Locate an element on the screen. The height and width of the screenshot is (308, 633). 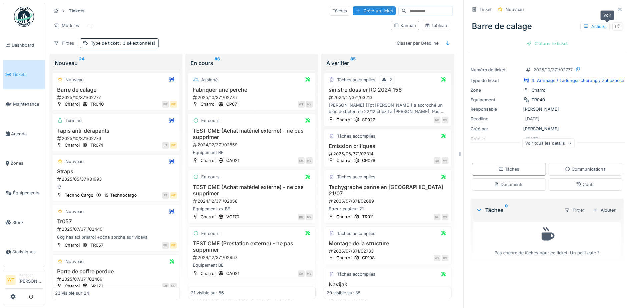
div: 21 visible sur 86 is located at coordinates (207, 293).